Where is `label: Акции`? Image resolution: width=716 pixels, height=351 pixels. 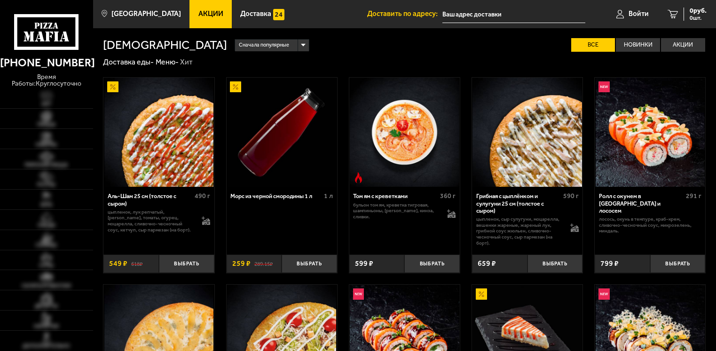
label: Акции is located at coordinates (683, 45).